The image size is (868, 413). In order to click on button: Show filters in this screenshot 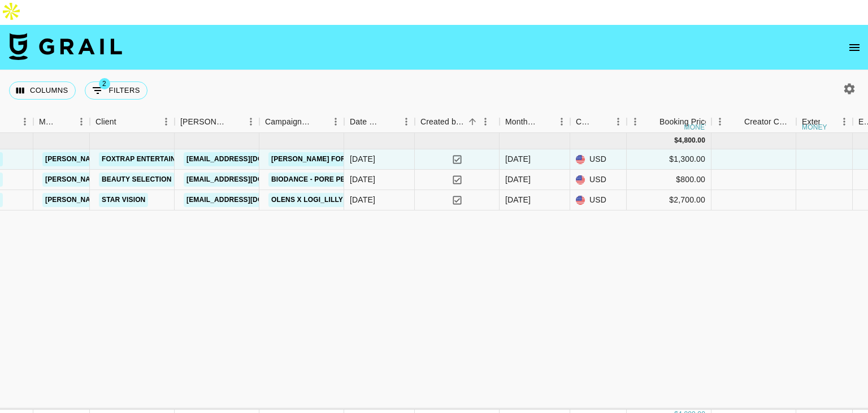, I will do `click(116, 90)`.